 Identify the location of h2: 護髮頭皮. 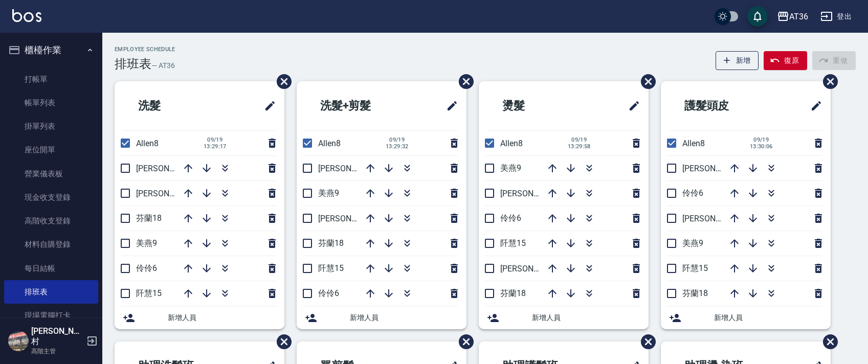
(722, 106).